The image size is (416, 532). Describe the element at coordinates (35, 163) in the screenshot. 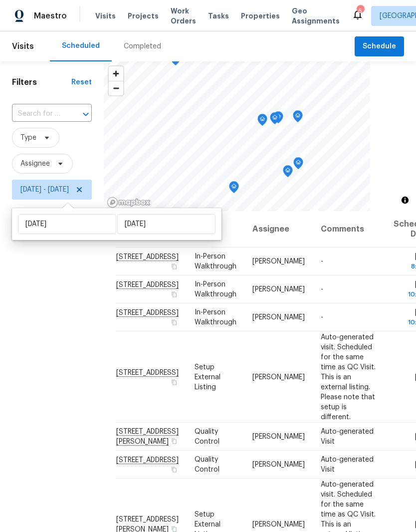

I see `span: Assignee` at that location.